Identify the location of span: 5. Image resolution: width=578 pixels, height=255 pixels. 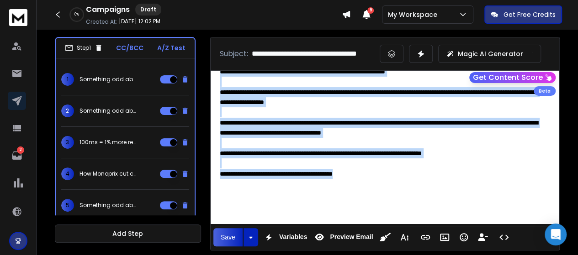
(68, 206).